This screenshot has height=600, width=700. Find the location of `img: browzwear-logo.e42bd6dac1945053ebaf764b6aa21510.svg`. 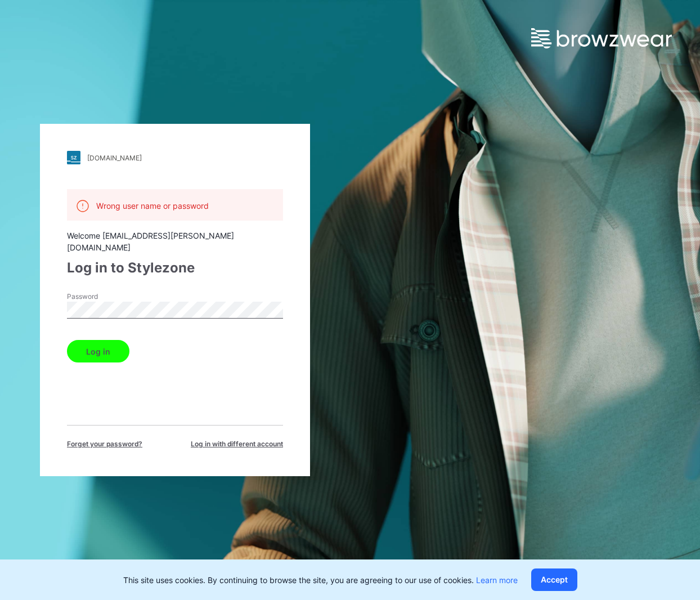

img: browzwear-logo.e42bd6dac1945053ebaf764b6aa21510.svg is located at coordinates (602, 38).